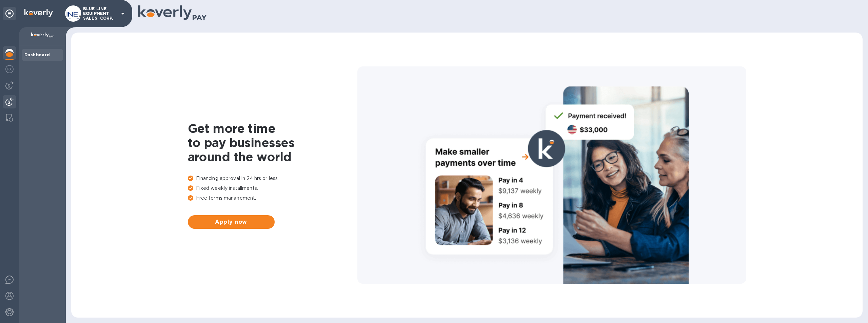 The height and width of the screenshot is (323, 868). I want to click on p: Fixed weekly installments., so click(273, 188).